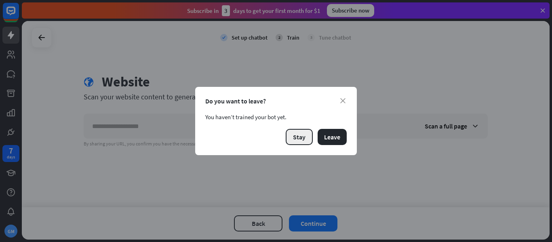 This screenshot has height=242, width=552. What do you see at coordinates (19, 15) in the screenshot?
I see `button: Open LiveChat chat widget` at bounding box center [19, 15].